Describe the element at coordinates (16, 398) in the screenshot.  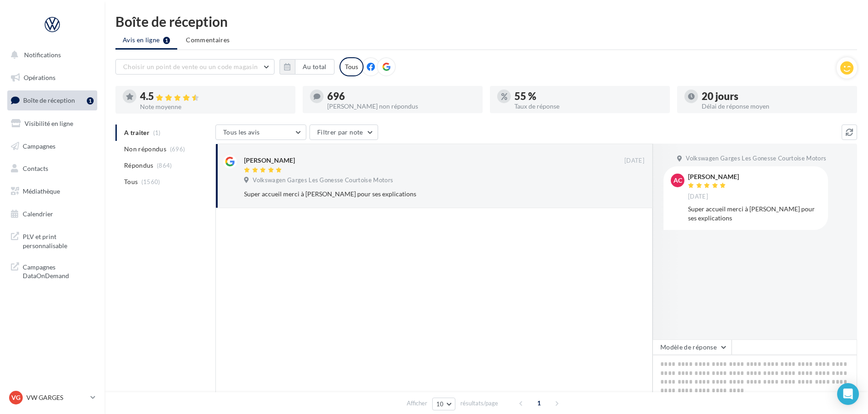
I see `span: VG` at that location.